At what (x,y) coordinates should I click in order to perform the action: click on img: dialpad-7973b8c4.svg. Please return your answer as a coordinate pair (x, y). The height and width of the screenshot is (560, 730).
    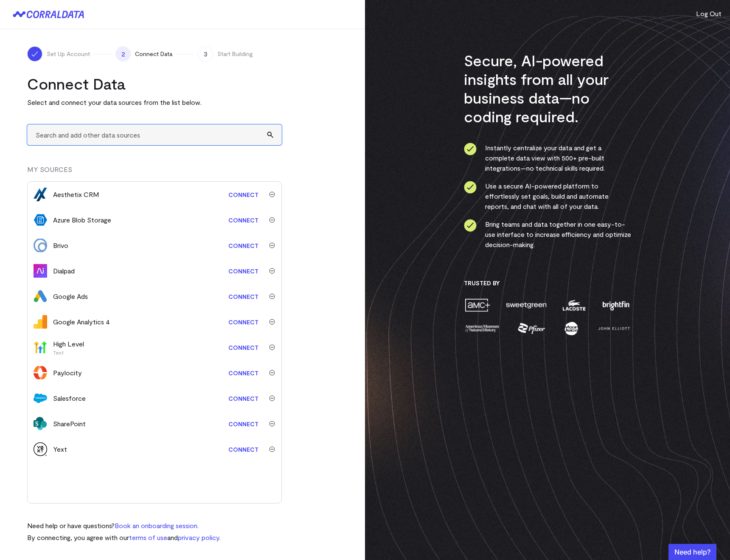
    Looking at the image, I should click on (40, 271).